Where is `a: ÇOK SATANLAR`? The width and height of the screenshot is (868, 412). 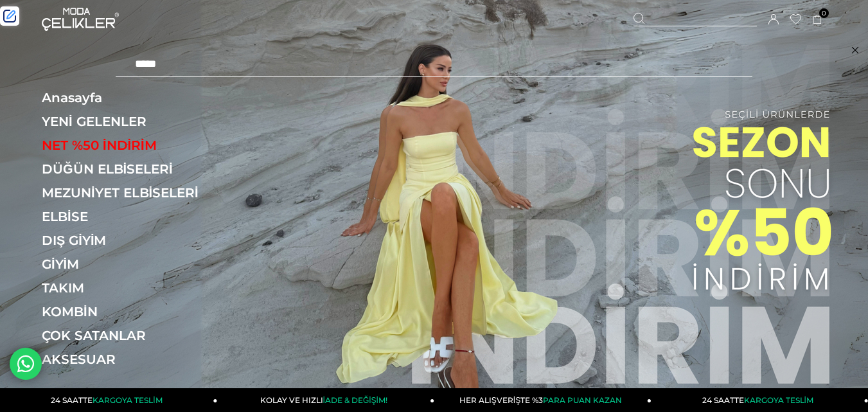 a: ÇOK SATANLAR is located at coordinates (130, 335).